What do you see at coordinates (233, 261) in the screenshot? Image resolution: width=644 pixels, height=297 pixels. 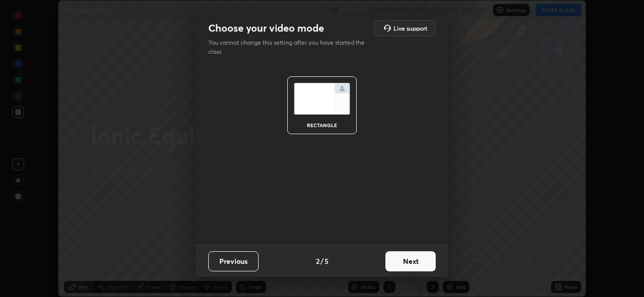 I see `button: Previous` at bounding box center [233, 261].